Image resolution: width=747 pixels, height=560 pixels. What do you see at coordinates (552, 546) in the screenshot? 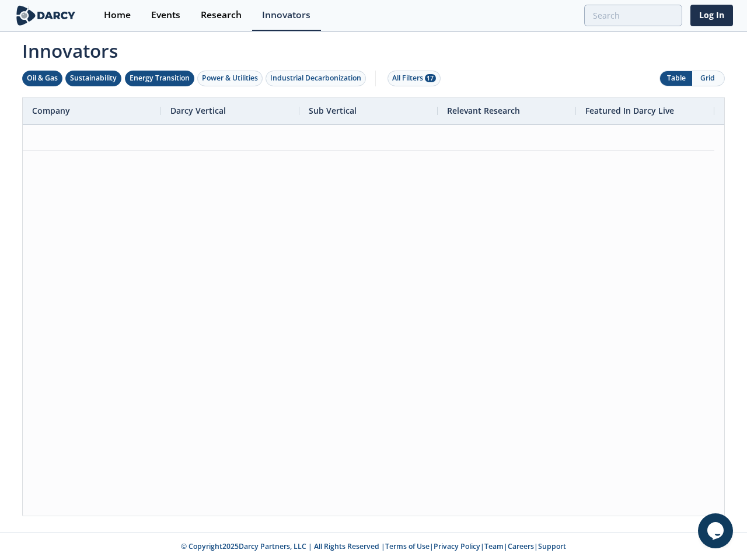
I see `a: Support` at bounding box center [552, 546].